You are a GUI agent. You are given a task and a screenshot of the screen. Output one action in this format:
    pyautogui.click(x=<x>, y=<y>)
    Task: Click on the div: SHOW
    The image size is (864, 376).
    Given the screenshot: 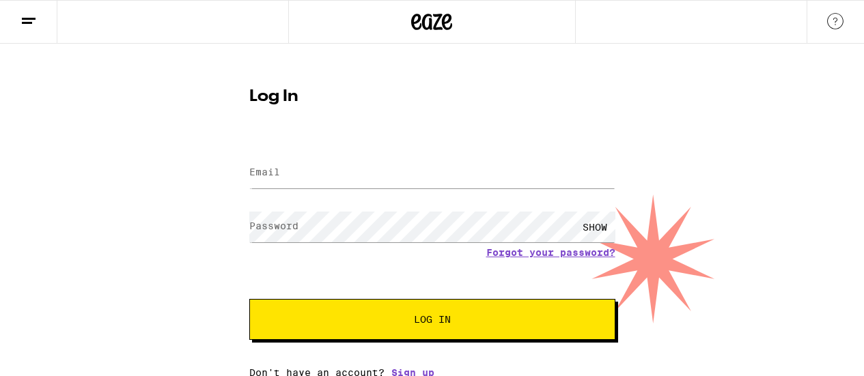 What is the action you would take?
    pyautogui.click(x=595, y=227)
    